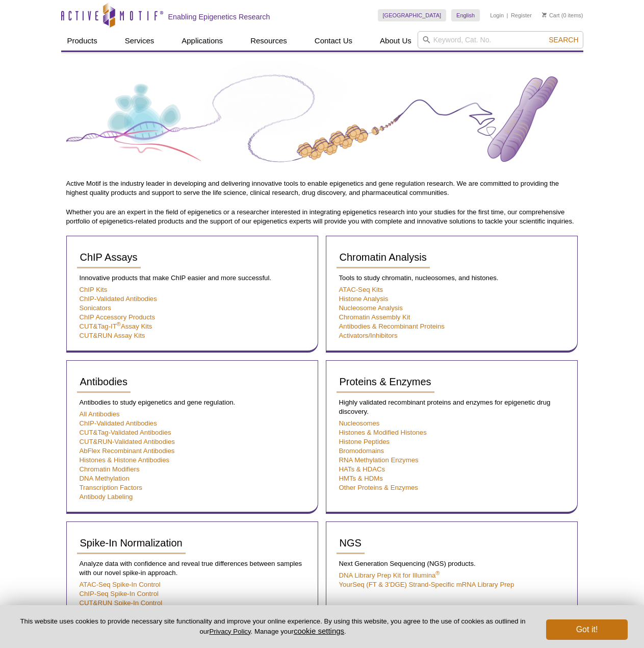 The width and height of the screenshot is (644, 648). I want to click on a: ATAC-Seq Kits, so click(361, 289).